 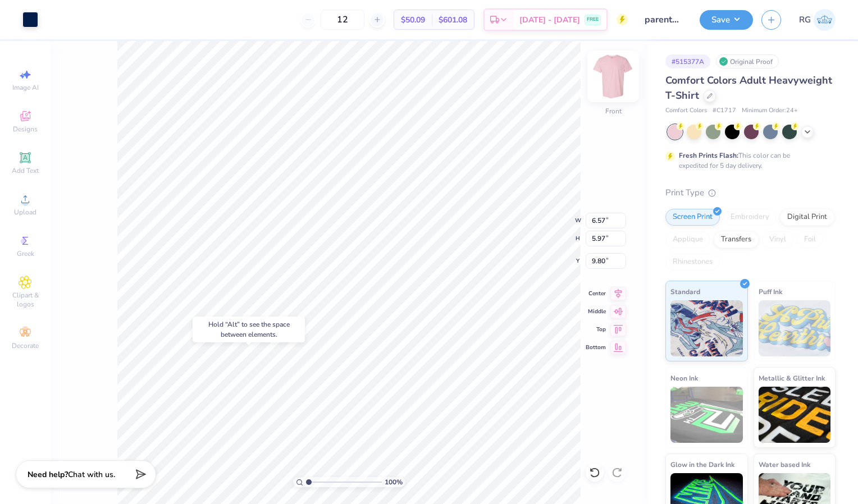 What do you see at coordinates (724, 110) in the screenshot?
I see `span: # C1717` at bounding box center [724, 110].